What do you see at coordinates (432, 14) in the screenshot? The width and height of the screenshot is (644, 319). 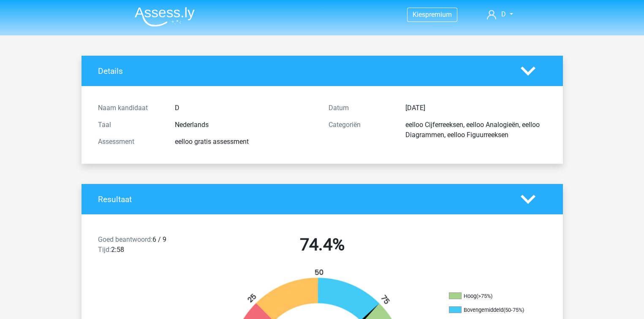 I see `a: Kiespremium` at bounding box center [432, 14].